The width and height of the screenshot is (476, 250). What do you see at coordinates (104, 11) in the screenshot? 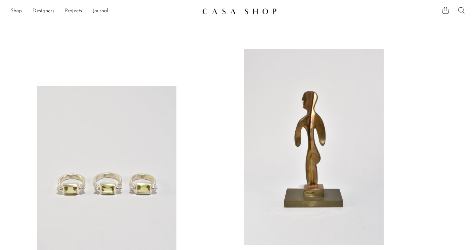
I see `nav: Desktop navigation` at bounding box center [104, 11].